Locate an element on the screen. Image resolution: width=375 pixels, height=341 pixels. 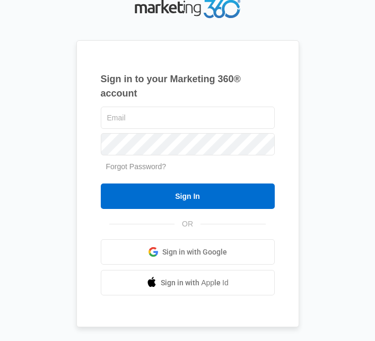
h1: Sign in to your Marketing 360® account is located at coordinates (188, 86).